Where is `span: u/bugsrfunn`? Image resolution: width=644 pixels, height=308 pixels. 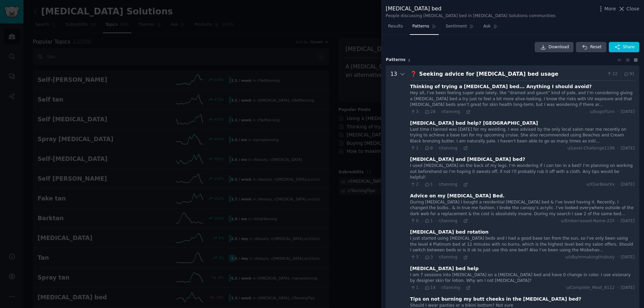
span: u/bugsrfunn is located at coordinates (602, 112).